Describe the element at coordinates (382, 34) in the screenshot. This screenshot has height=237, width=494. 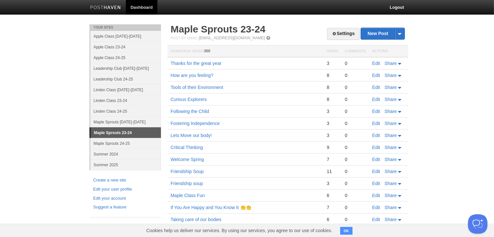
I see `a: New Post` at that location.